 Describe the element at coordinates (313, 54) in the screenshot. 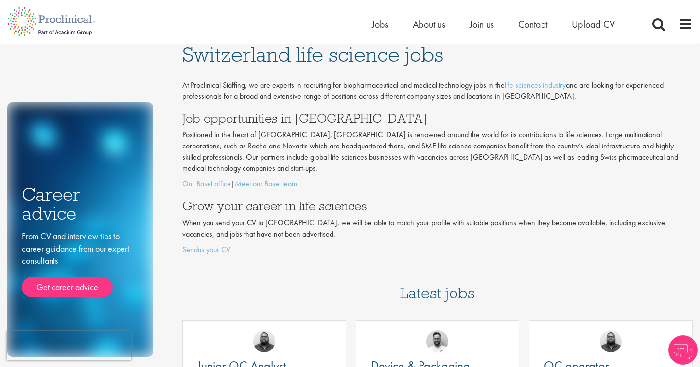

I see `span: Switzerland life science jobs` at that location.